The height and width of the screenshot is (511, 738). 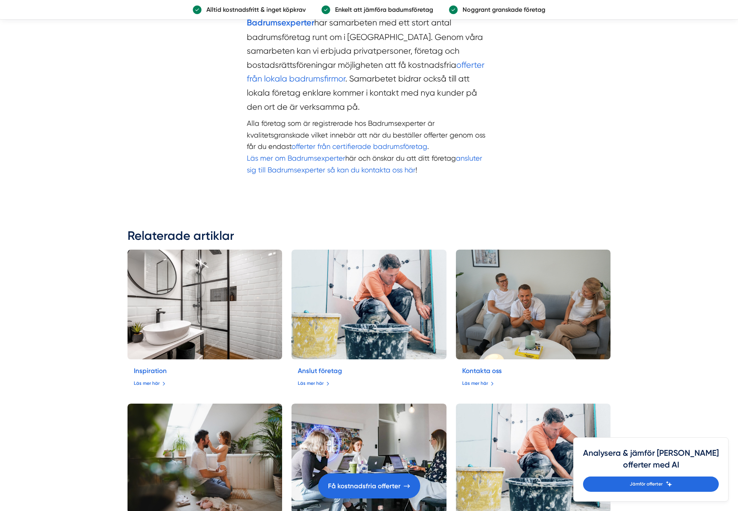 What do you see at coordinates (369, 147) in the screenshot?
I see `p: Alla företag som är registrerade hos Badrumsexperter är kvalitetsgranskade vilket innebär att när...` at bounding box center [369, 147].